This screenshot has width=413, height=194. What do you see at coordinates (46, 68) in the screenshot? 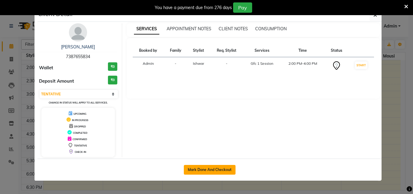
I see `span: Wallet` at bounding box center [46, 68].